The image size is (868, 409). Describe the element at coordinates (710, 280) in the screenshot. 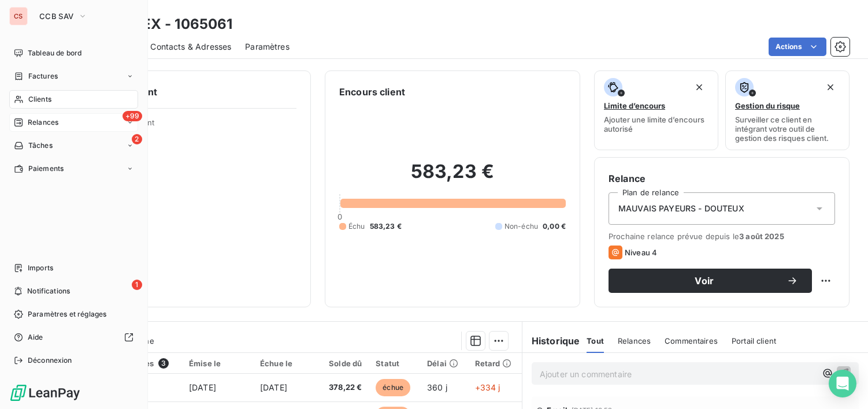

I see `button: Voir` at that location.